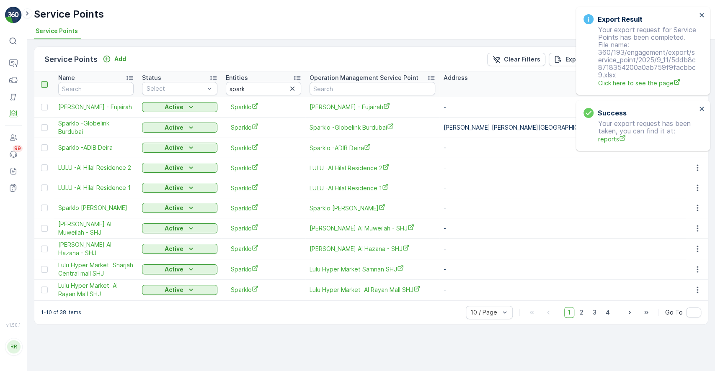 This screenshot has width=715, height=371. I want to click on span: Go To, so click(674, 313).